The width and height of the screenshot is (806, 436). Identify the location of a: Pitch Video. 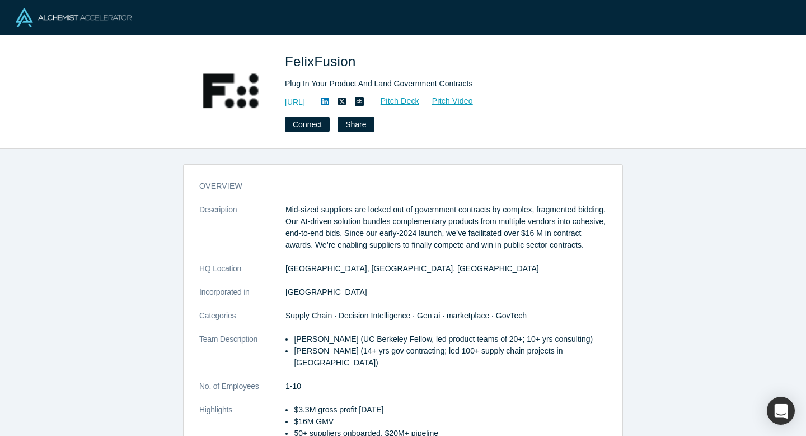
(447, 101).